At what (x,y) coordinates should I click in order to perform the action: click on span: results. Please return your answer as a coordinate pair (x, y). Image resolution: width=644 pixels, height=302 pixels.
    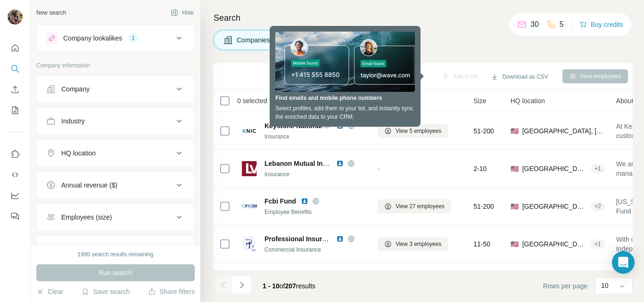
    Looking at the image, I should click on (289, 286).